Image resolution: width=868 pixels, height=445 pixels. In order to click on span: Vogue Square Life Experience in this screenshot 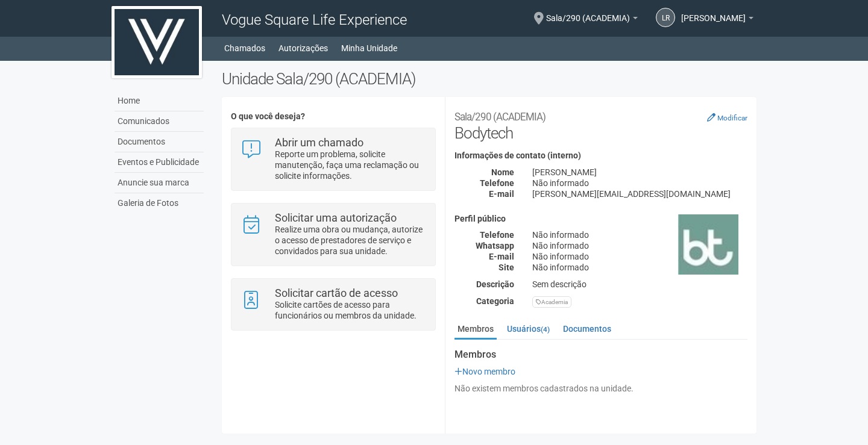, I will do `click(314, 20)`.